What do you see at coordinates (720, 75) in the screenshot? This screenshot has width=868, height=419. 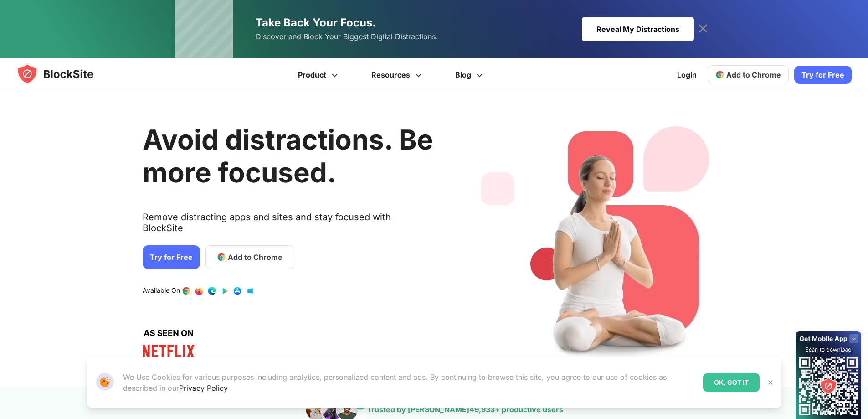 I see `img: chrome-icon.svg` at bounding box center [720, 75].